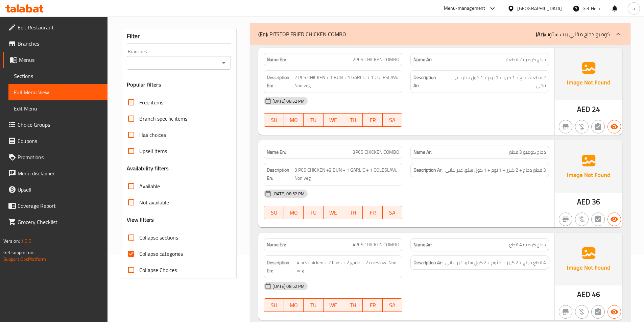 This screenshot has width=644, height=322. I want to click on button: Not branch specific item, so click(565, 312).